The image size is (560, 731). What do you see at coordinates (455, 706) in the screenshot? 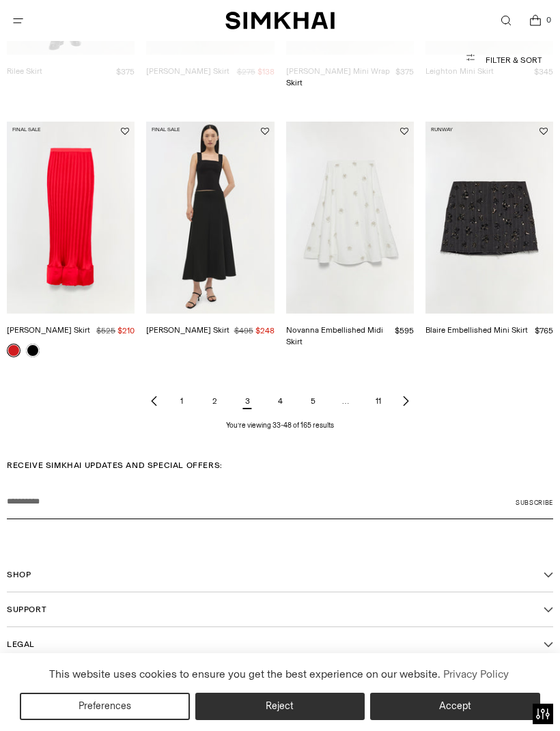
I see `button: Accept` at bounding box center [455, 706].